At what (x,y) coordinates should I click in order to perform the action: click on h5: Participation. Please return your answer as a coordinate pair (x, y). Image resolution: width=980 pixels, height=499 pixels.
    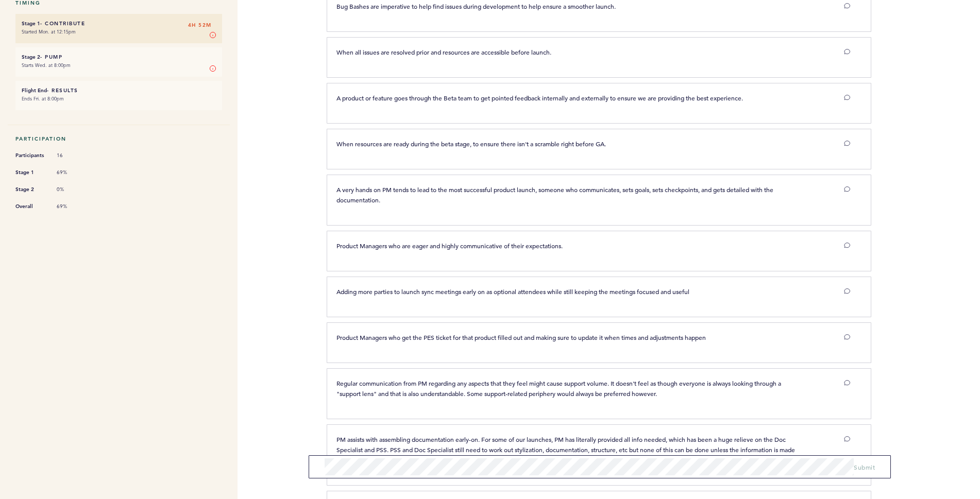
    Looking at the image, I should click on (118, 138).